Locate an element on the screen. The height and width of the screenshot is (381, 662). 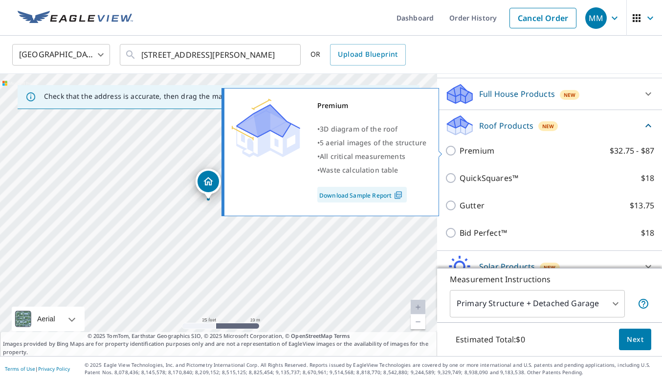
p: Bid Perfect™ is located at coordinates (483, 233).